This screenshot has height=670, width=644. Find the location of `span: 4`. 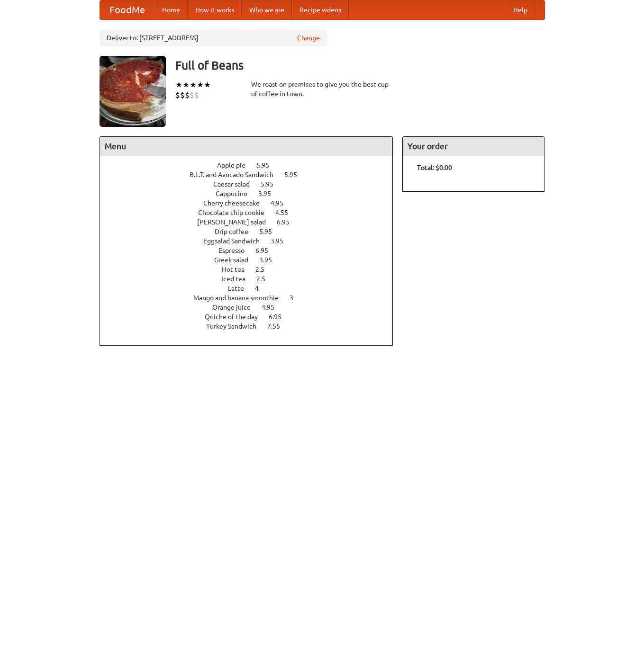

span: 4 is located at coordinates (261, 289).